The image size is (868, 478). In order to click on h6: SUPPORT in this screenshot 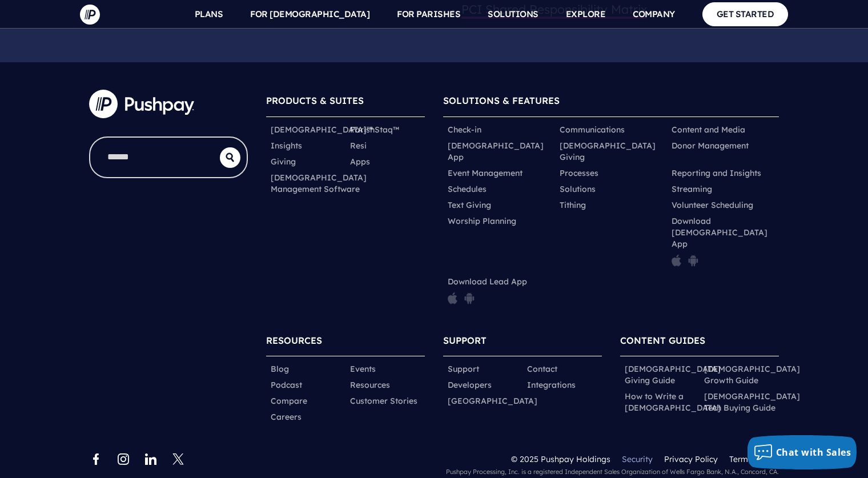, I will do `click(522, 343)`.